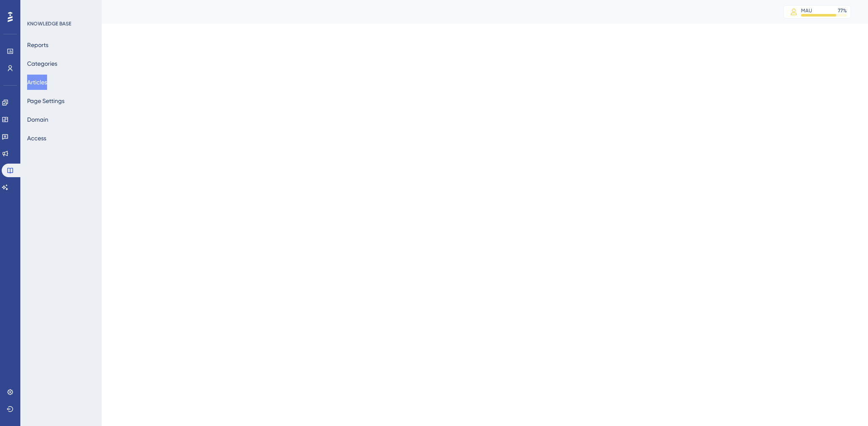  Describe the element at coordinates (36, 138) in the screenshot. I see `button: Access` at that location.